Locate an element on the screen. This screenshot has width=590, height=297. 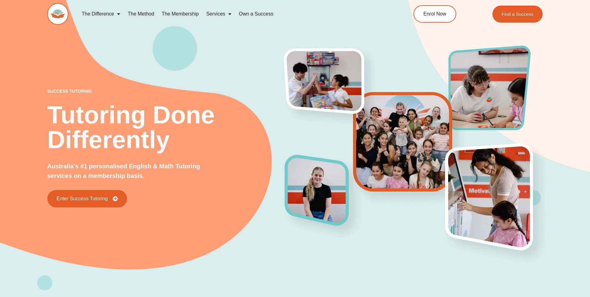
span: Enrol Now is located at coordinates (435, 14).